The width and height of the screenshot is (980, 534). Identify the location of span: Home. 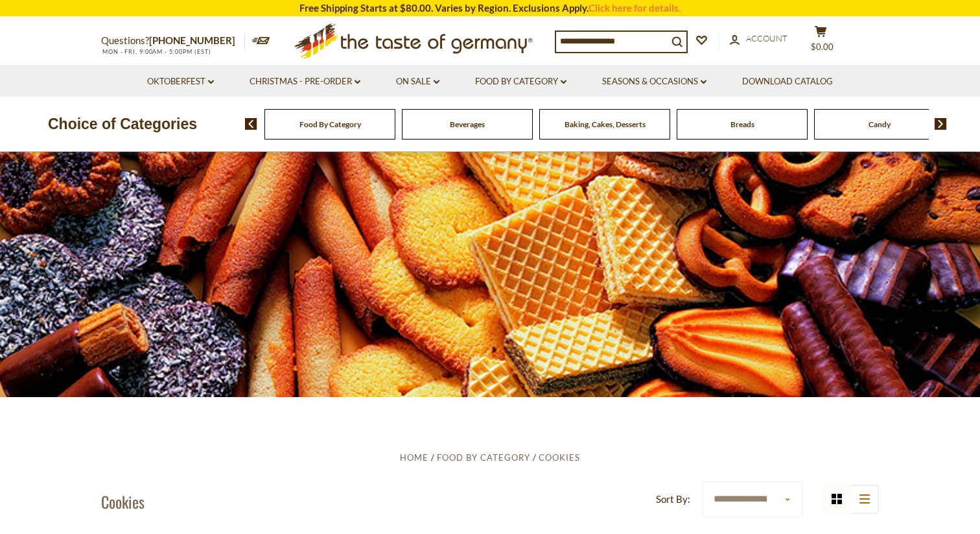
(414, 457).